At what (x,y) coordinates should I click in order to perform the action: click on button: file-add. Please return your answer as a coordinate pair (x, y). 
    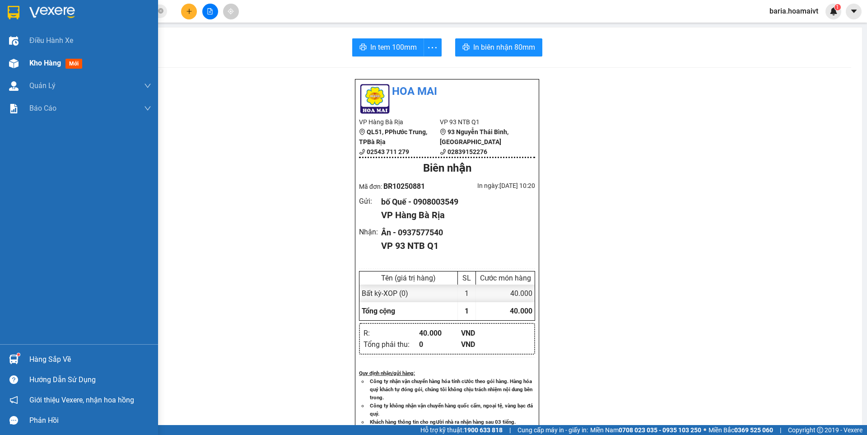
    Looking at the image, I should click on (210, 11).